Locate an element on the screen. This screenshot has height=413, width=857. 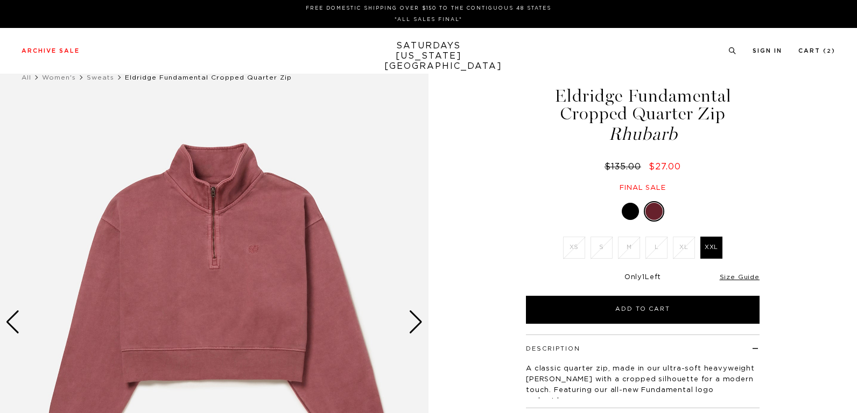
div: Next slide is located at coordinates (415, 322).